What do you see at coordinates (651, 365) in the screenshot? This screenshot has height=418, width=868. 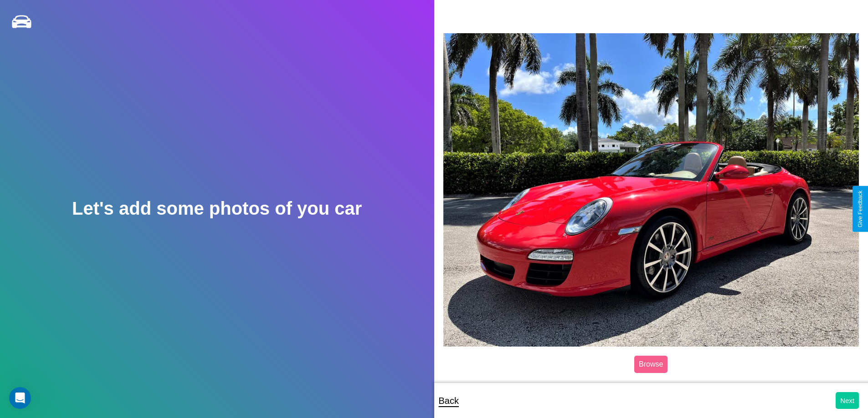 I see `label: Browse` at bounding box center [651, 365].